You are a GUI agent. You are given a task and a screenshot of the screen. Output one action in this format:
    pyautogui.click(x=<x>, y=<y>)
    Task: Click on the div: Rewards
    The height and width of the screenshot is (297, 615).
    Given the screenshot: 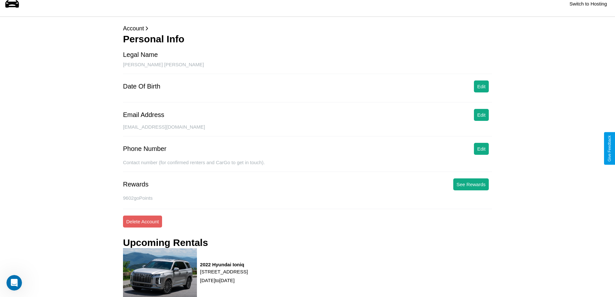 What is the action you would take?
    pyautogui.click(x=136, y=184)
    